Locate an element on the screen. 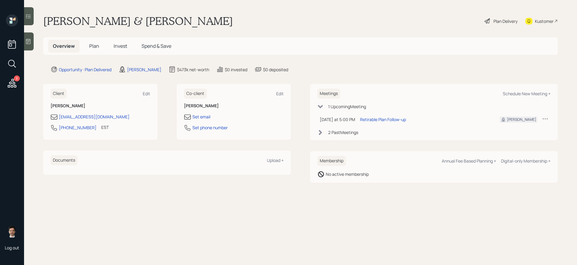 This screenshot has width=577, height=265. div: Retirable Plan Follow-up is located at coordinates (383, 119).